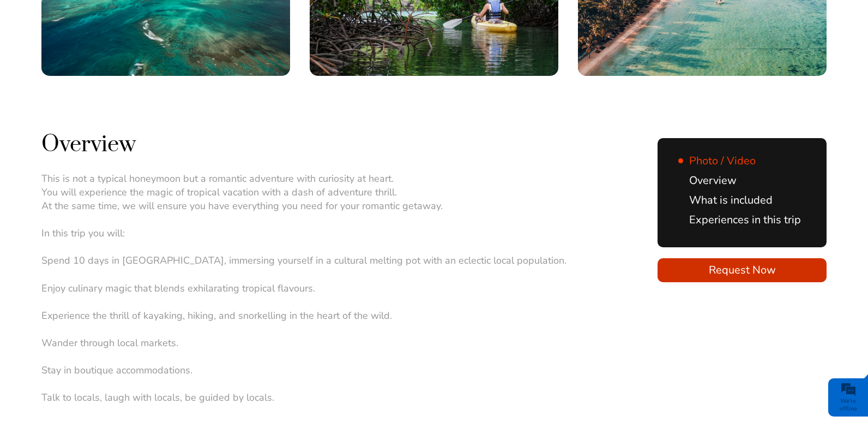 This screenshot has height=422, width=868. What do you see at coordinates (339, 288) in the screenshot?
I see `p: Enjoy culinary magic that blends exhilarating tropical flavours.` at bounding box center [339, 288].